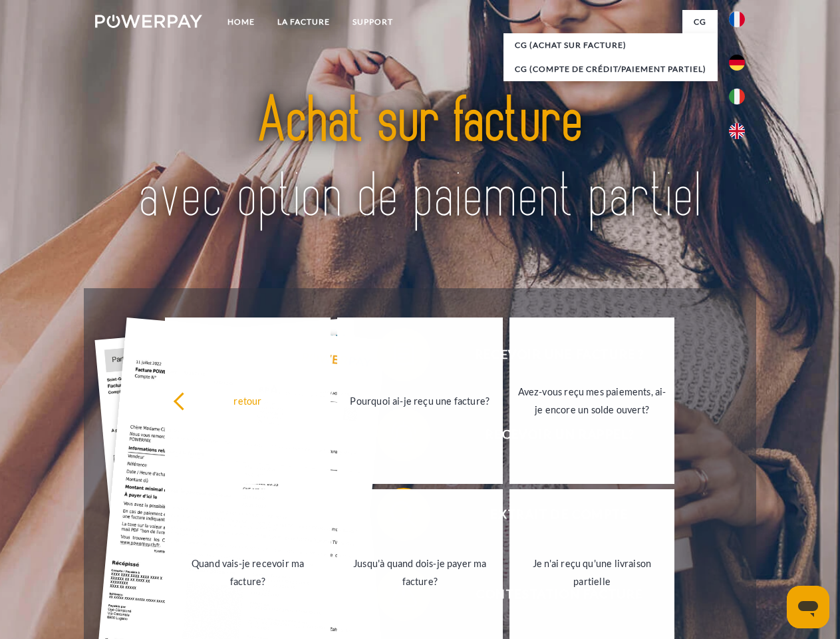 Image resolution: width=840 pixels, height=639 pixels. I want to click on img: en, so click(737, 131).